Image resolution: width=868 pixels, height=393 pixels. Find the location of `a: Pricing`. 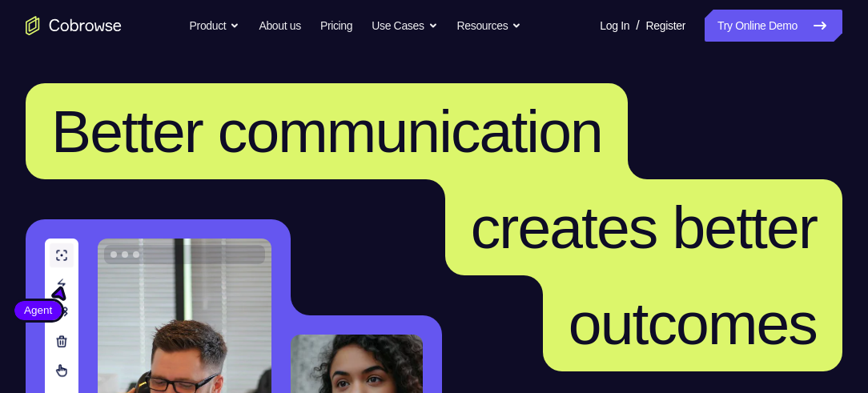

a: Pricing is located at coordinates (336, 25).